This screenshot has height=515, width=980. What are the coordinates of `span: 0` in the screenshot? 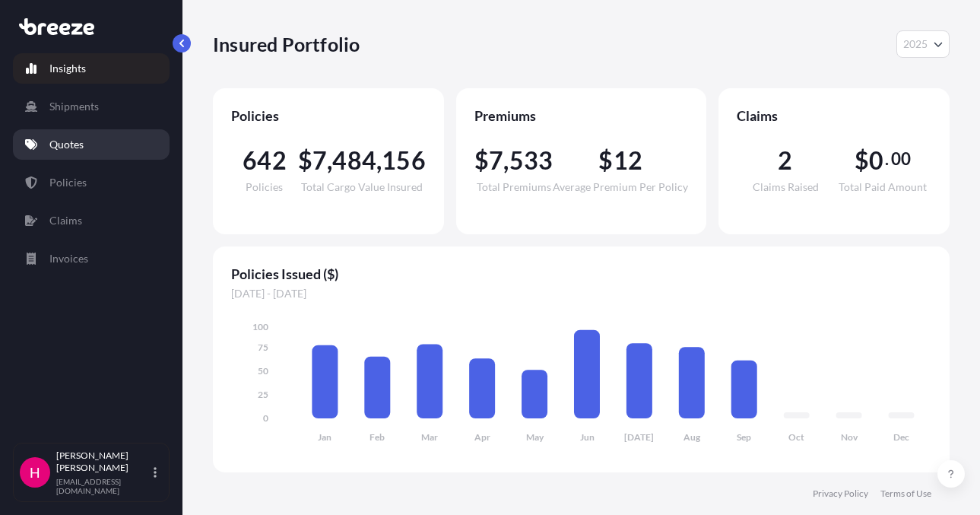 It's located at (876, 161).